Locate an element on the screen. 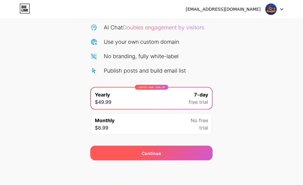 The width and height of the screenshot is (303, 185). img: dewatogeltop is located at coordinates (271, 9).